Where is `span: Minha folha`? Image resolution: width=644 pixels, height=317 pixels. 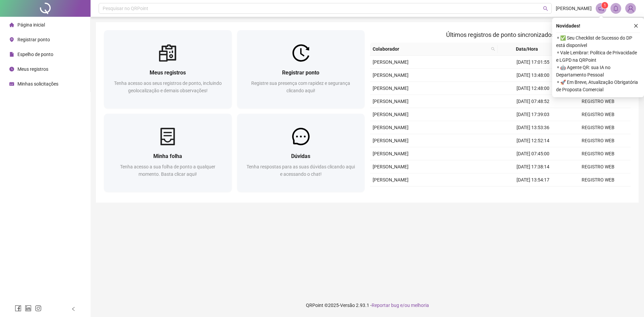
span: Minha folha is located at coordinates (168, 156).